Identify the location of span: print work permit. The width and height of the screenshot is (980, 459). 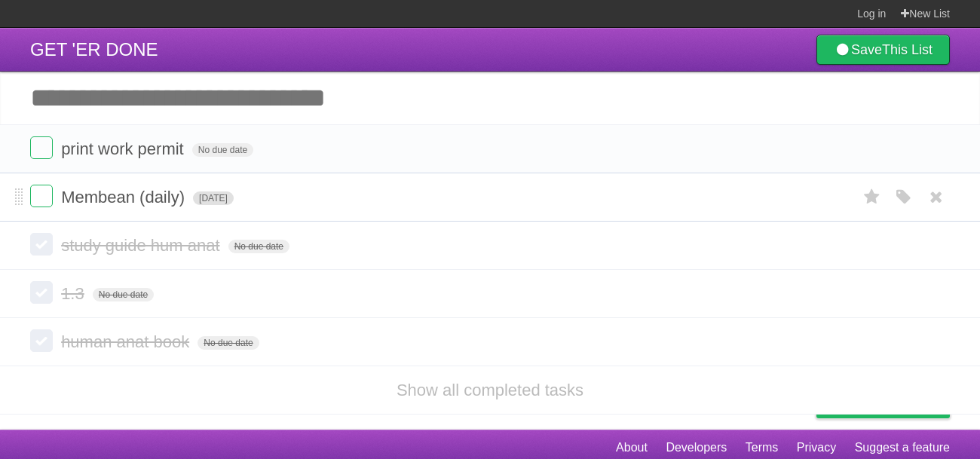
(124, 148).